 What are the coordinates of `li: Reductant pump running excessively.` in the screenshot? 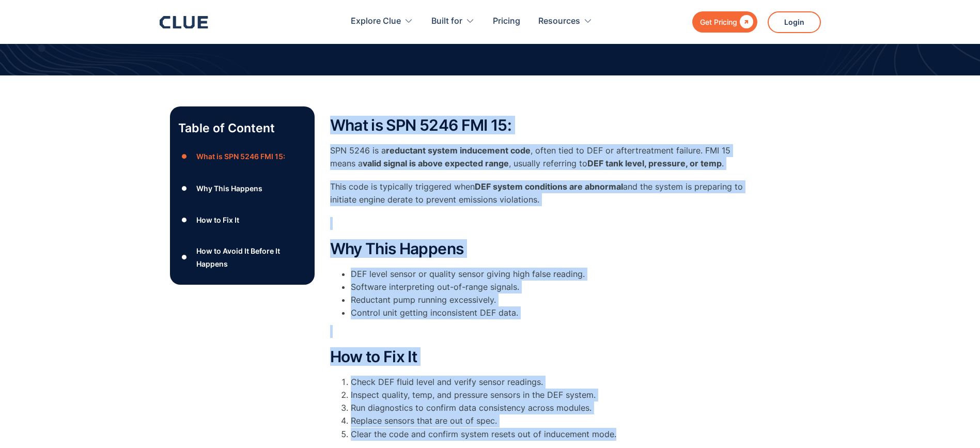 It's located at (547, 299).